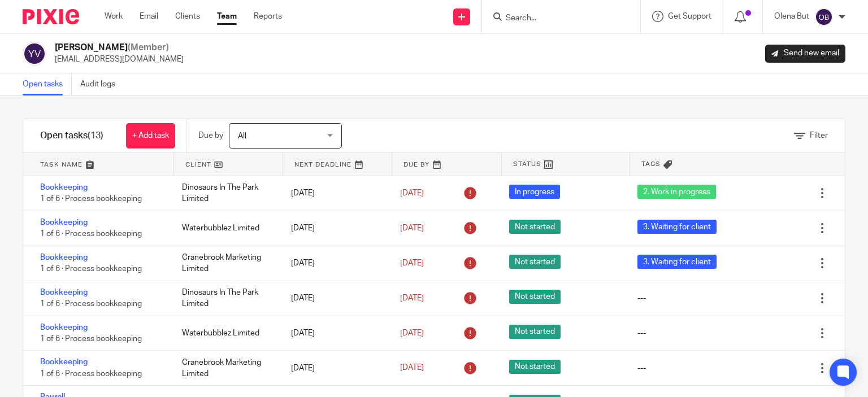 This screenshot has height=397, width=868. What do you see at coordinates (51, 16) in the screenshot?
I see `img: Pixie` at bounding box center [51, 16].